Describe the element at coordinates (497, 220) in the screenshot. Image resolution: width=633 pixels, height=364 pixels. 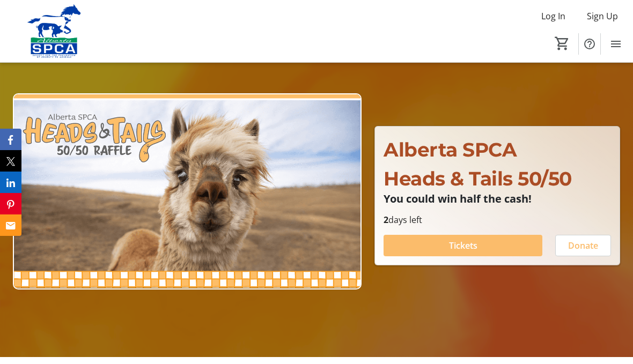
I see `p: days left` at that location.